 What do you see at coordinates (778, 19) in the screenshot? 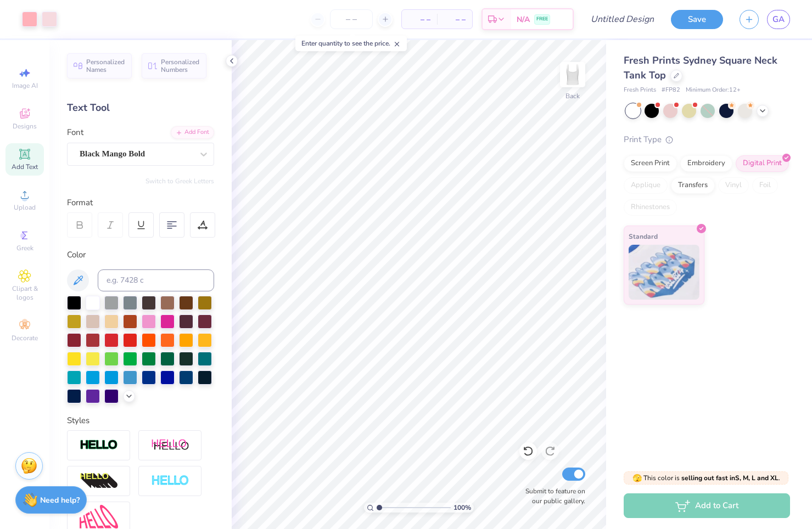
I see `span: GA` at bounding box center [778, 19].